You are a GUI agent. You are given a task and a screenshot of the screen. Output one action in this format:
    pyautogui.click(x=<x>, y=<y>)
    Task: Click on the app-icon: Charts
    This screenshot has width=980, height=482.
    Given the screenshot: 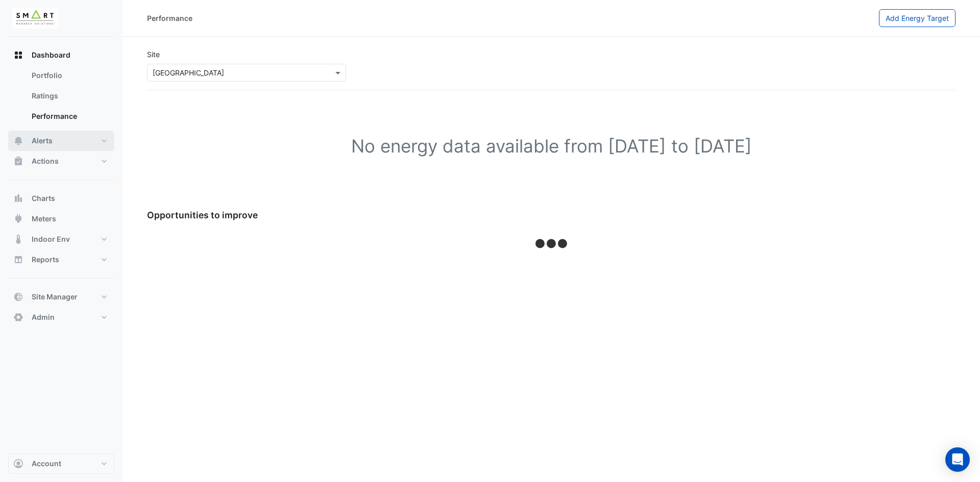 What is the action you would take?
    pyautogui.click(x=19, y=199)
    